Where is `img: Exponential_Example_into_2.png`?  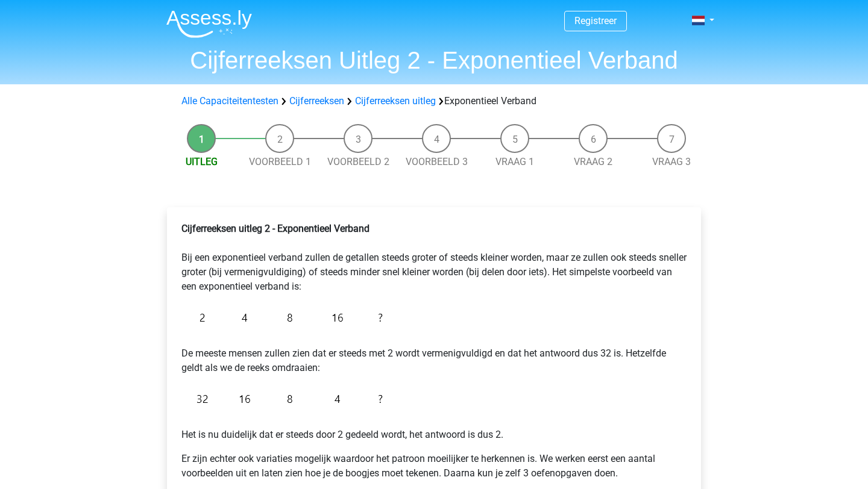 img: Exponential_Example_into_2.png is located at coordinates (285, 399).